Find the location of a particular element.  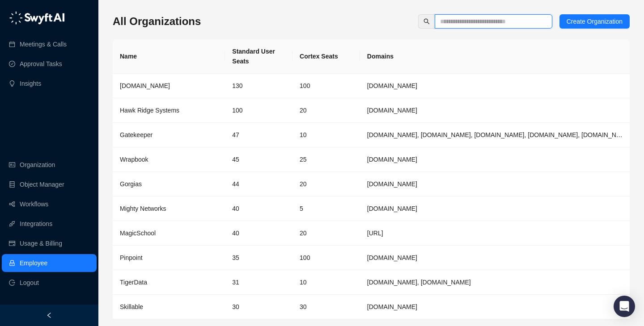

a: Approval Tasks is located at coordinates (41, 64).